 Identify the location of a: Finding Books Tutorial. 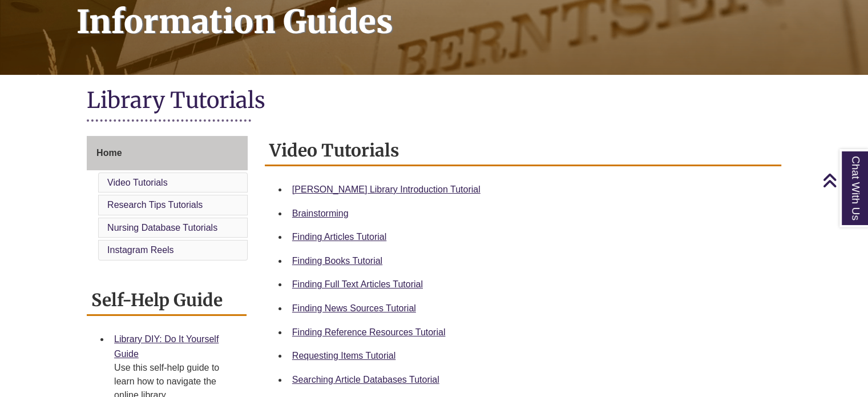
(338, 260).